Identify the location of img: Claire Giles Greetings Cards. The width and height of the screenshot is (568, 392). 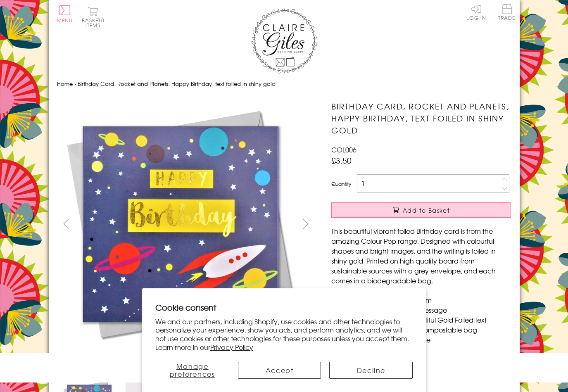
(284, 41).